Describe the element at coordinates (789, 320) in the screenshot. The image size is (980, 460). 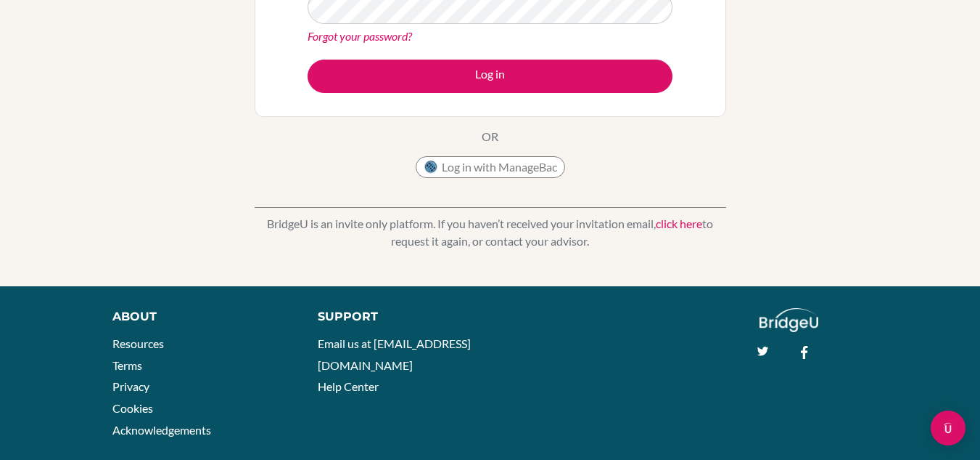
I see `img: logo_white@2x-f4f0deed5e89b7ecb1c2cc34c3e3d731f90f0f143d5ea2071677605dd97b5244.png` at that location.